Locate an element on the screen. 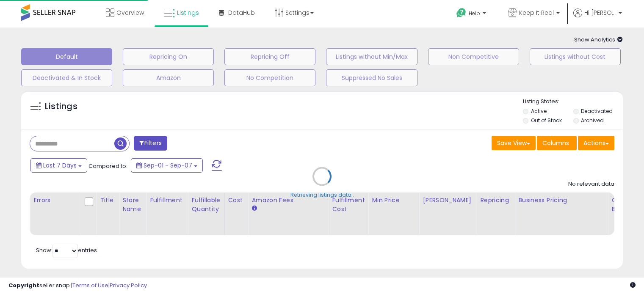 The height and width of the screenshot is (294, 644). button: Amazon is located at coordinates (168, 78).